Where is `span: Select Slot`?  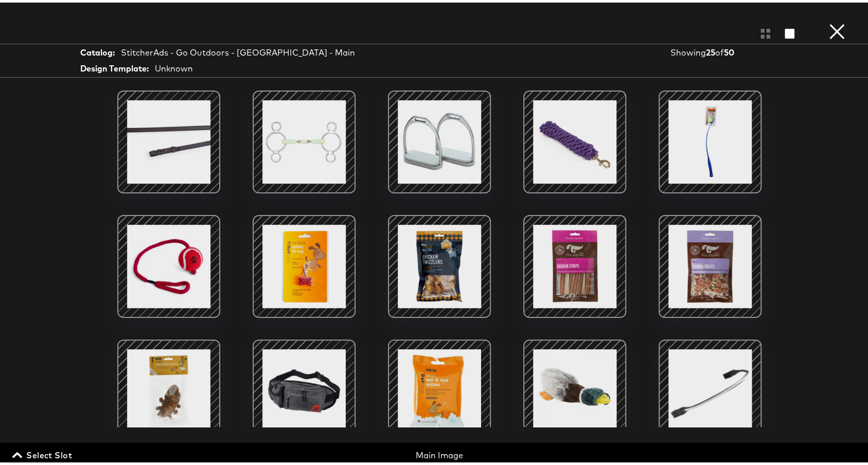
span: Select Slot is located at coordinates (43, 452).